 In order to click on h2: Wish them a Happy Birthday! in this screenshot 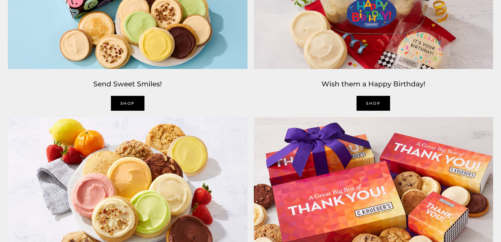, I will do `click(373, 84)`.